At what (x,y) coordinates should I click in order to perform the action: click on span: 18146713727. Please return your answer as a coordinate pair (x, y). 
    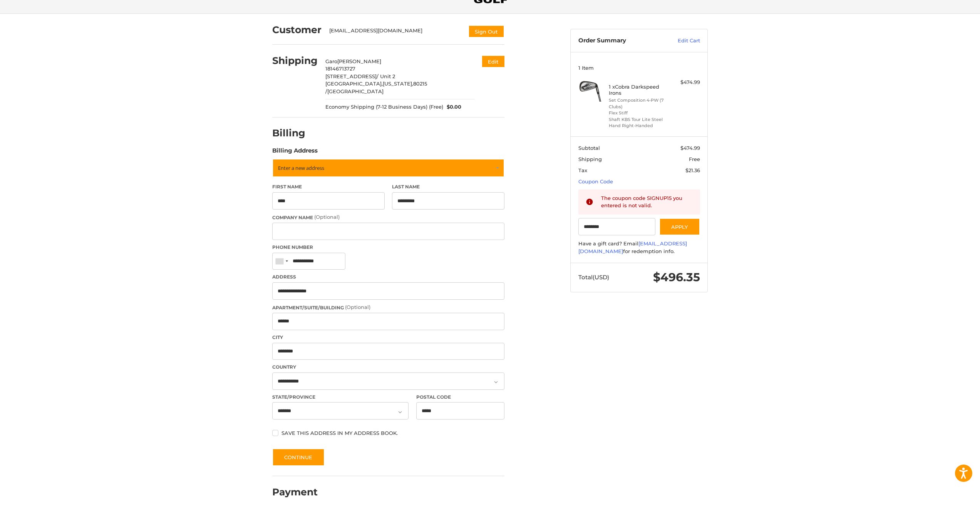
    Looking at the image, I should click on (340, 68).